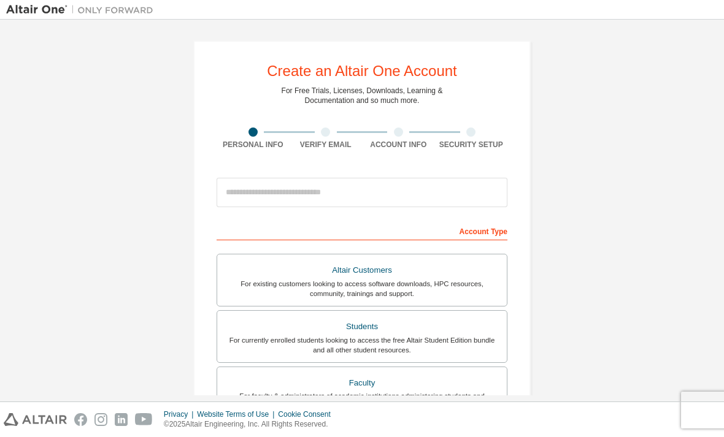 This screenshot has width=724, height=437. I want to click on img: instagram.svg, so click(101, 420).